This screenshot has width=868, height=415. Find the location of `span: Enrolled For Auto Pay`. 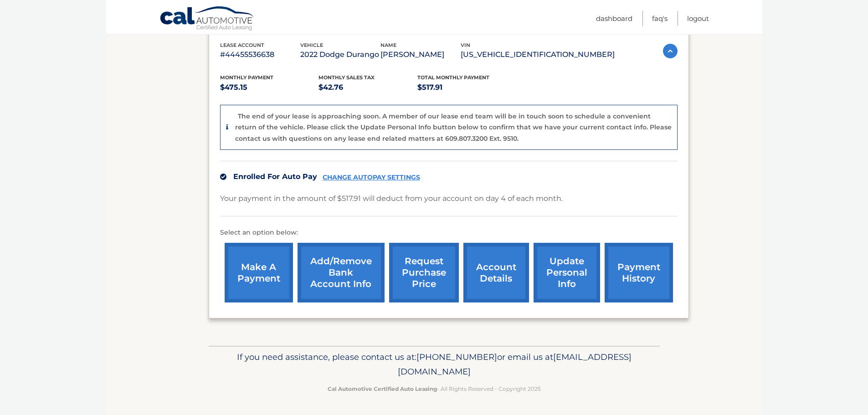

span: Enrolled For Auto Pay is located at coordinates (276, 177).